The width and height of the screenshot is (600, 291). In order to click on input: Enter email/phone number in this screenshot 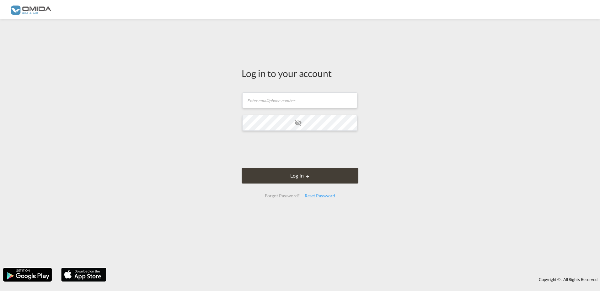, I will do `click(300, 100)`.